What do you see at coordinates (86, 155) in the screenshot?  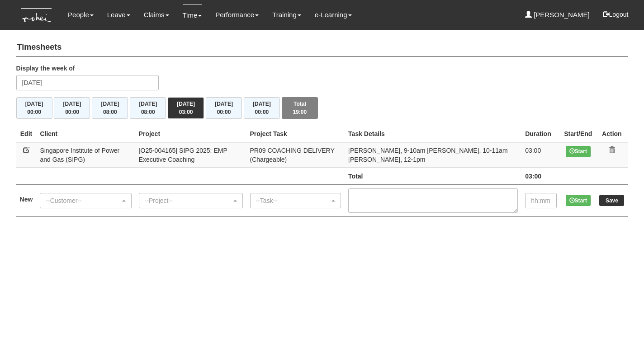 I see `td: Singapore Institute of Power and Gas (SIPG)` at bounding box center [86, 155].